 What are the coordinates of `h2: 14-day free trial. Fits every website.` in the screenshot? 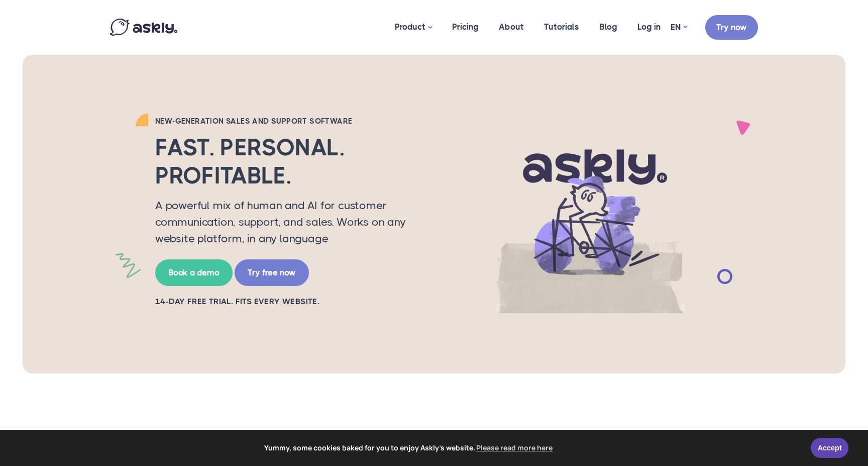 It's located at (286, 301).